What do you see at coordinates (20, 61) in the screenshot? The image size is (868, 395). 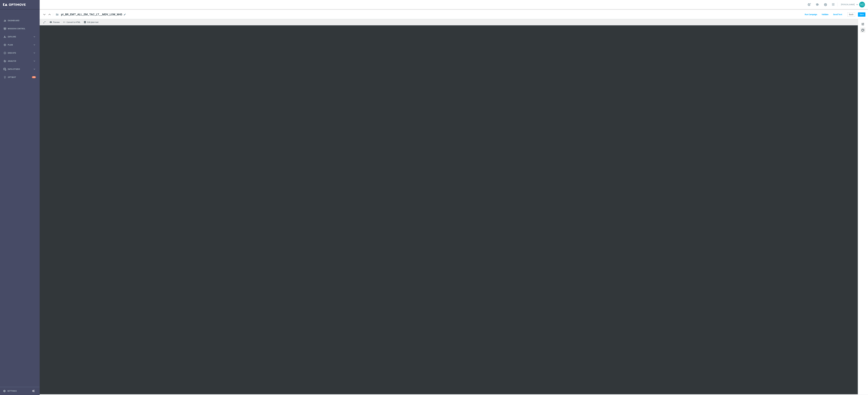 I see `div: track_changes Analyze keyboard_arrow_right` at bounding box center [20, 61].